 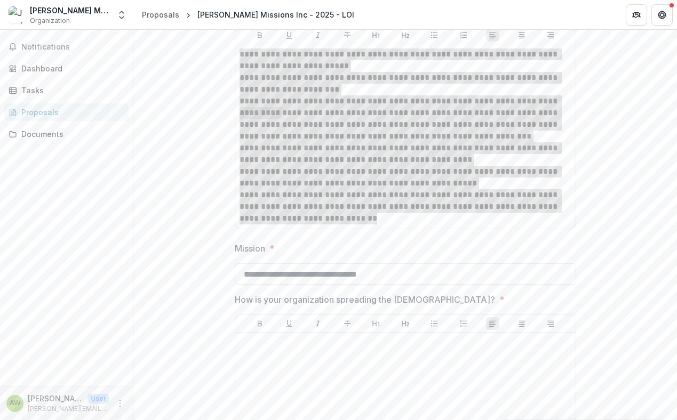 What do you see at coordinates (70, 90) in the screenshot?
I see `div: Tasks` at bounding box center [70, 90].